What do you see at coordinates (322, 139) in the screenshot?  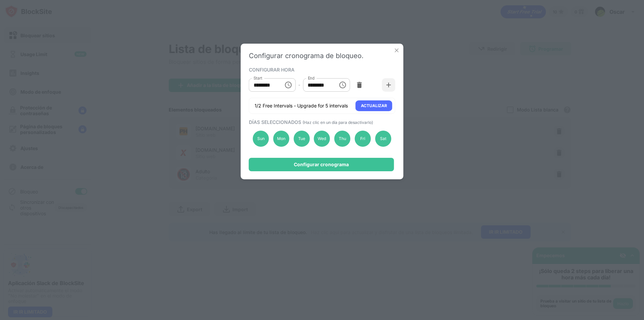 I see `div: Wed` at bounding box center [322, 139].